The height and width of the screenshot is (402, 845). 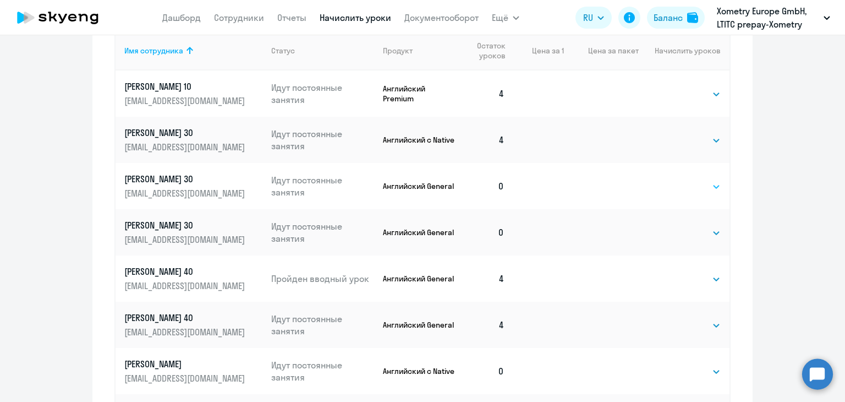 I want to click on button: Xometry Europe GmbH, LTITC prepay-Xometry Europe GmbH_Основной, so click(x=773, y=18).